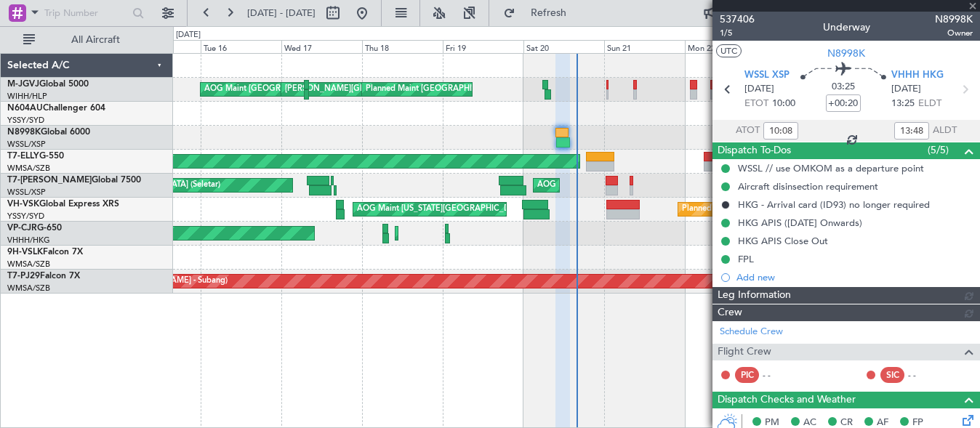  Describe the element at coordinates (23, 85) in the screenshot. I see `span: M-JGVJ` at that location.